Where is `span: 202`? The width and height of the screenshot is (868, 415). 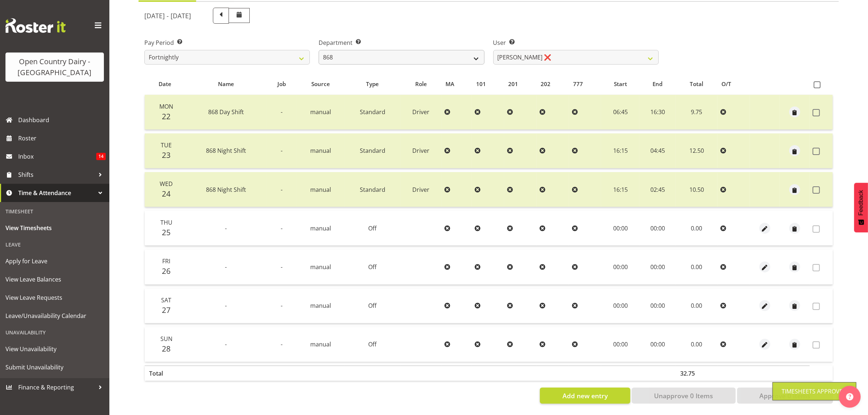 span: 202 is located at coordinates (545, 84).